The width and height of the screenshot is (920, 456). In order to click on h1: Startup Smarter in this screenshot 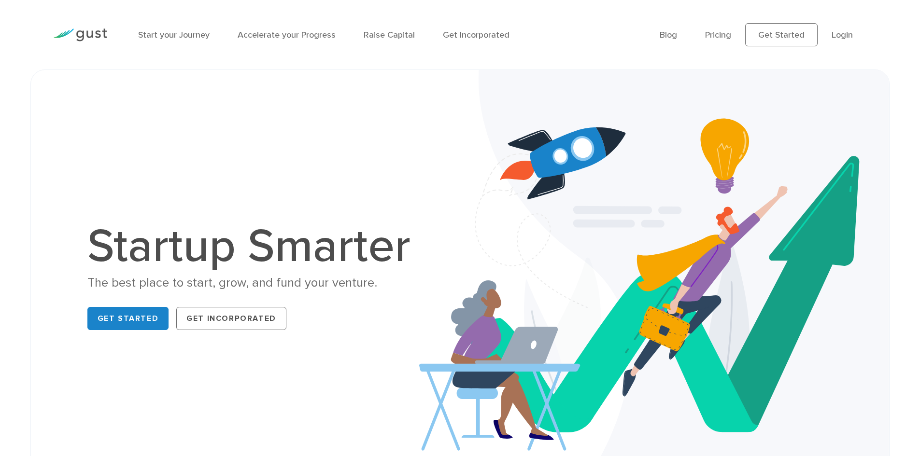, I will do `click(254, 247)`.